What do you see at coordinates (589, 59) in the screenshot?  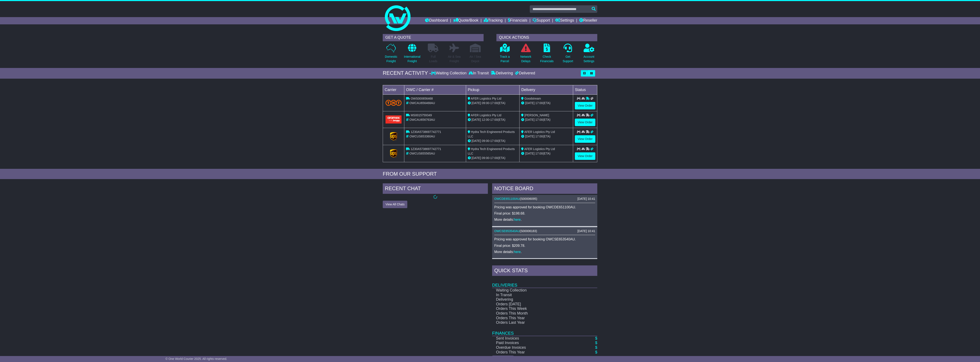 I see `p: Account Settings` at bounding box center [589, 59].